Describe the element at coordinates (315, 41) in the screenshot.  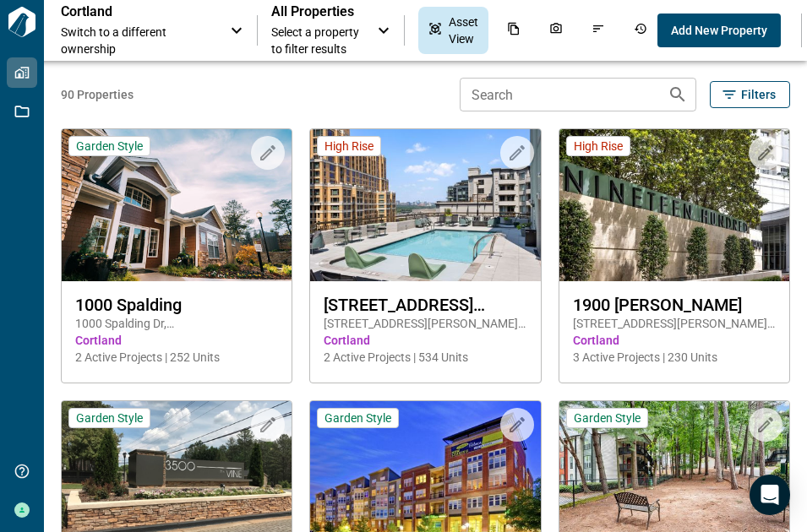
I see `span: Select a property to filter results` at that location.